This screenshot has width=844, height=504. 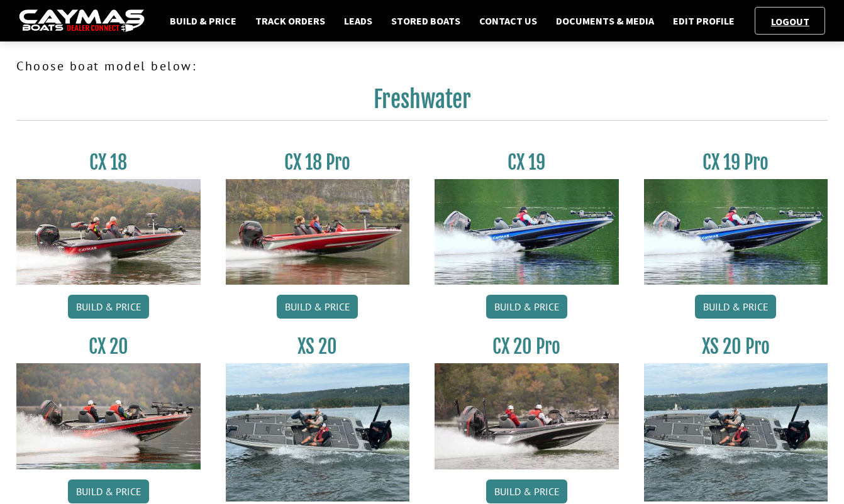 What do you see at coordinates (426, 21) in the screenshot?
I see `a: Stored Boats` at bounding box center [426, 21].